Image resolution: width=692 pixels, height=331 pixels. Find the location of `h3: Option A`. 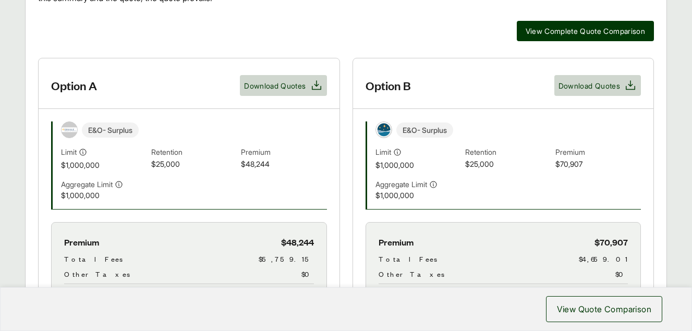

h3: Option A is located at coordinates (74, 86).